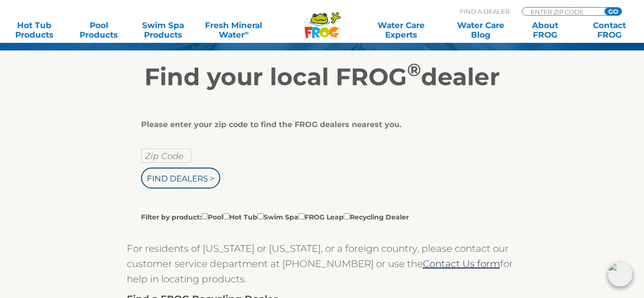 This screenshot has width=644, height=298. Describe the element at coordinates (99, 30) in the screenshot. I see `a: PoolProducts` at that location.